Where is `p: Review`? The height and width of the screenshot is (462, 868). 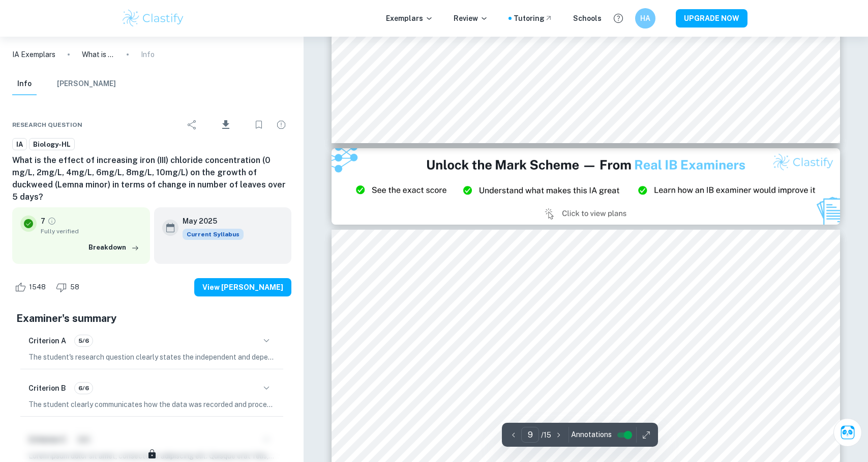 p: Review is located at coordinates (471, 18).